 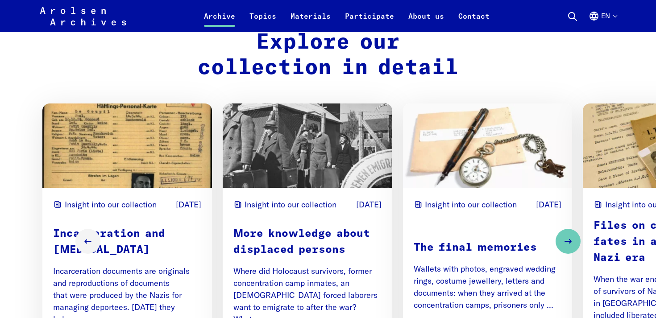 I want to click on button: Next slide, so click(x=568, y=241).